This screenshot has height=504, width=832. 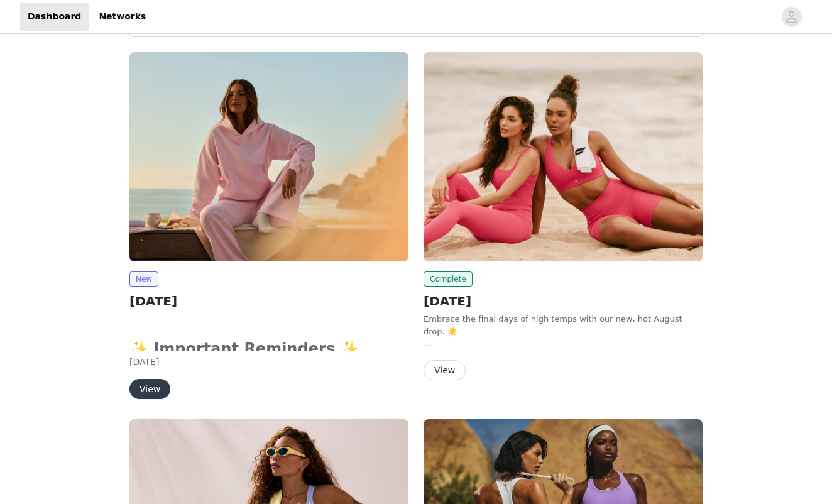 I want to click on strong: ✨ Important Reminders ✨, so click(x=248, y=348).